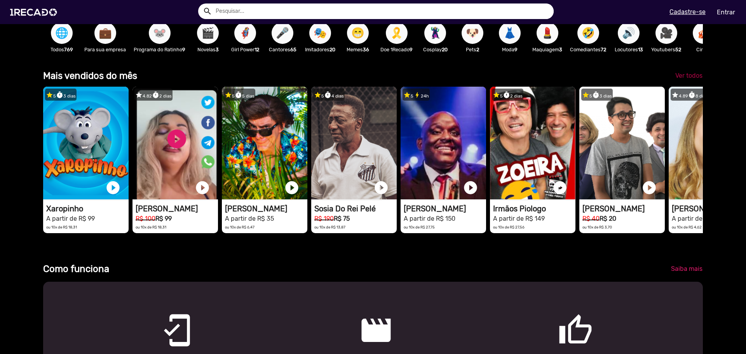 This screenshot has width=746, height=354. I want to click on p: Locutores, so click(628, 49).